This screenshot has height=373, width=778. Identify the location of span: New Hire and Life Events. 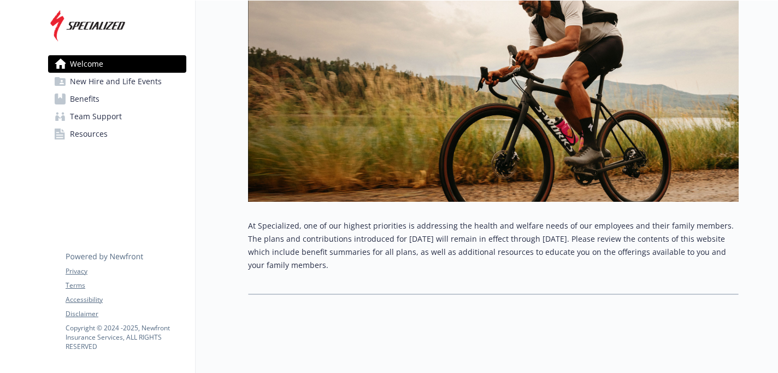
(116, 81).